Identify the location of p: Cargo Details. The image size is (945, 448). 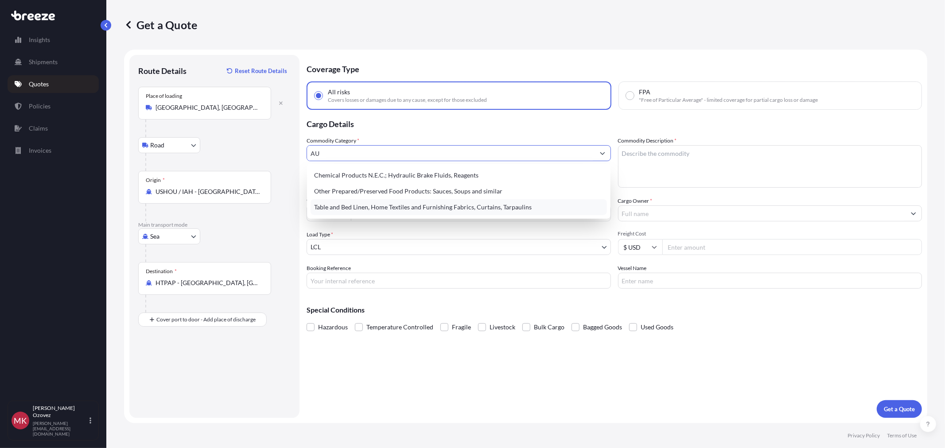
(614, 123).